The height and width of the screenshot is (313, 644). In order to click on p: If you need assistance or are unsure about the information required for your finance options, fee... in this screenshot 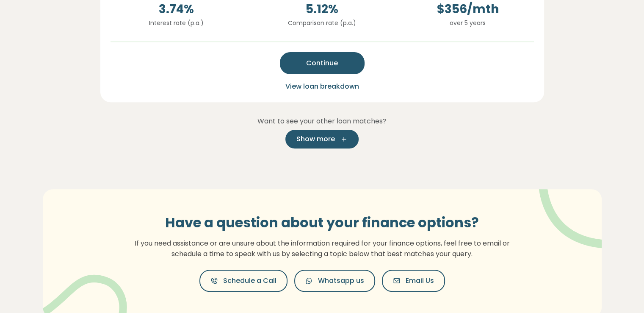, I will do `click(322, 248)`.